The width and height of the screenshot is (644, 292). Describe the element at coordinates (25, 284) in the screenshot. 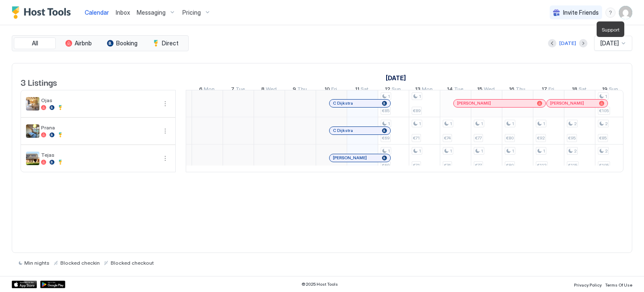

I see `div: App Store` at that location.